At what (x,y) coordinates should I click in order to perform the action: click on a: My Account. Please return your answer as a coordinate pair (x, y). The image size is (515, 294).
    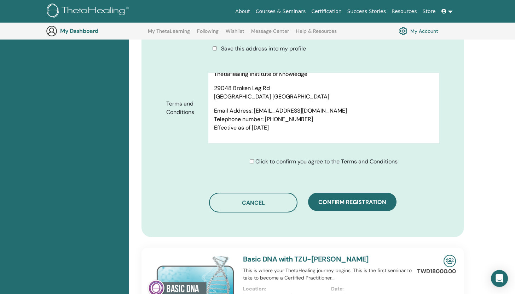
    Looking at the image, I should click on (418, 31).